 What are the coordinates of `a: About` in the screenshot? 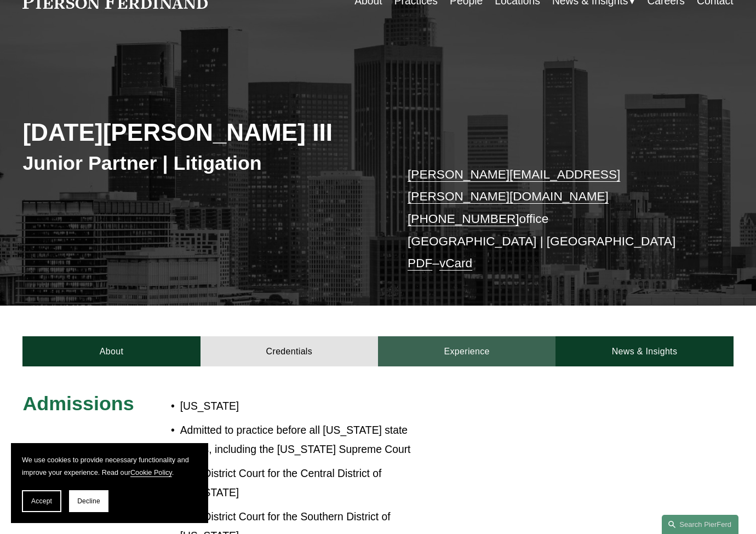 It's located at (111, 352).